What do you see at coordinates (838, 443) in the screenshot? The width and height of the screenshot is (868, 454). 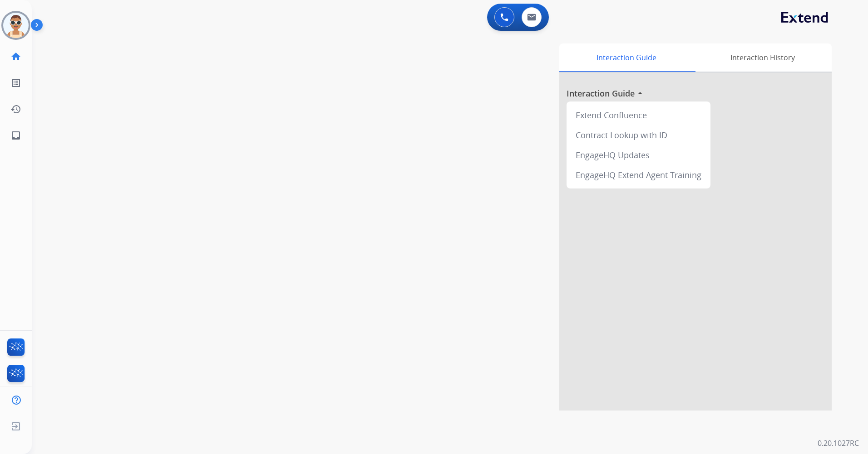 I see `p: 0.20.1027RC` at bounding box center [838, 443].